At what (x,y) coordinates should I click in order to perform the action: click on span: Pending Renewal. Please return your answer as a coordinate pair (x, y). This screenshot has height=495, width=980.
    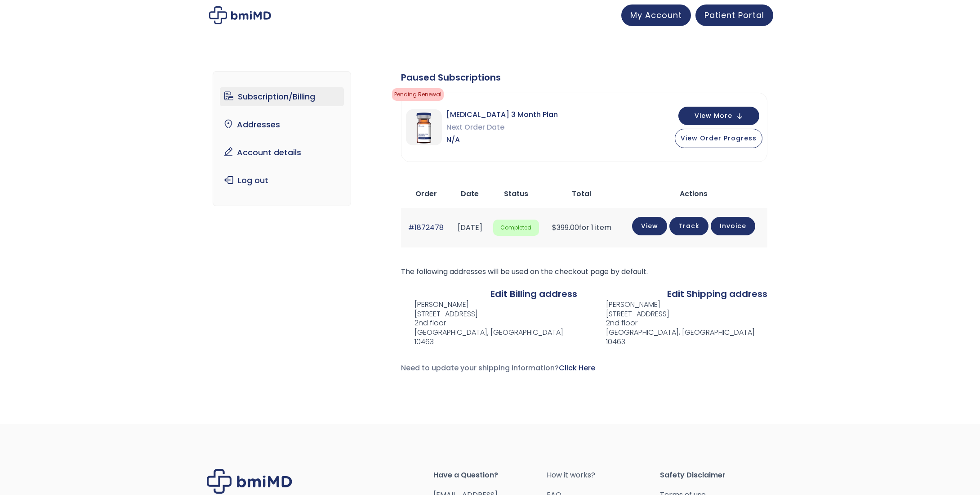
    Looking at the image, I should click on (418, 94).